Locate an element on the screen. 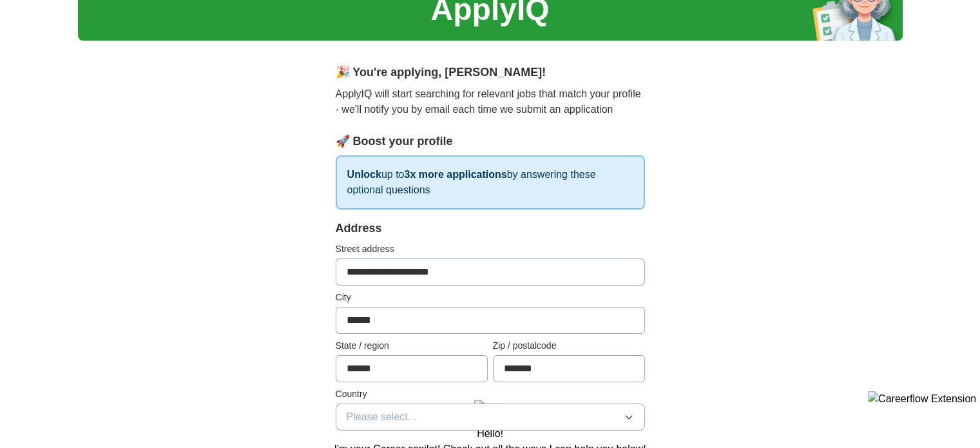 Image resolution: width=980 pixels, height=448 pixels. label: Zip / postalcode is located at coordinates (569, 346).